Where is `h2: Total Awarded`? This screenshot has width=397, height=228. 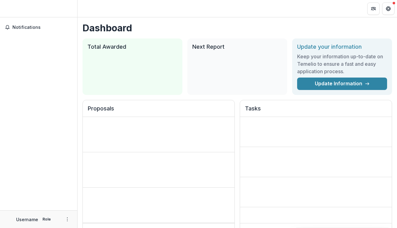 h2: Total Awarded is located at coordinates (133, 47).